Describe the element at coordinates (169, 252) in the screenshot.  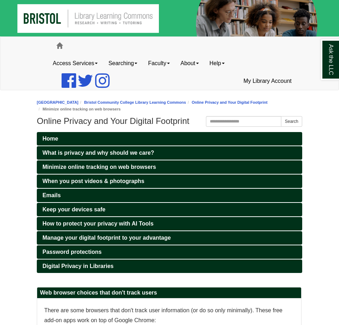
I see `a: Password protections` at that location.